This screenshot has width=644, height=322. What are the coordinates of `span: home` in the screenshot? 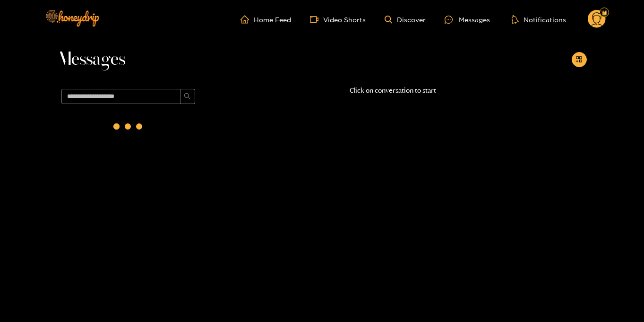 It's located at (247, 19).